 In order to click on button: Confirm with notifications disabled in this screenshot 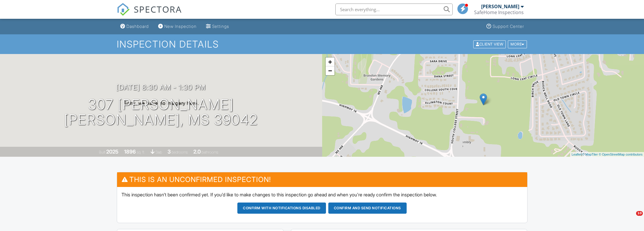, I will do `click(282, 208)`.